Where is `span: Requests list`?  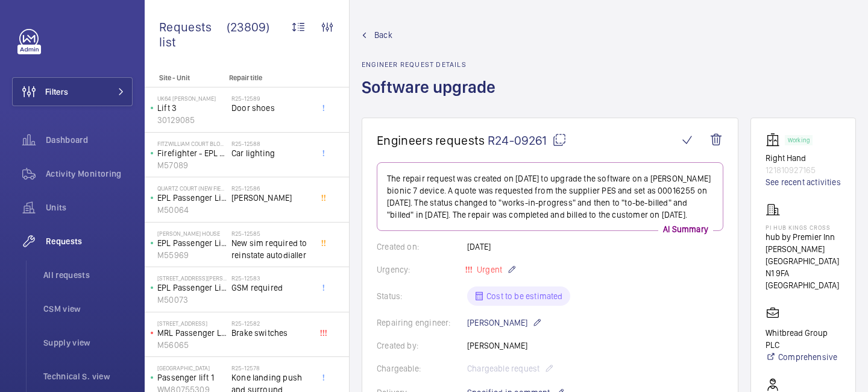
span: Requests list is located at coordinates (193, 34).